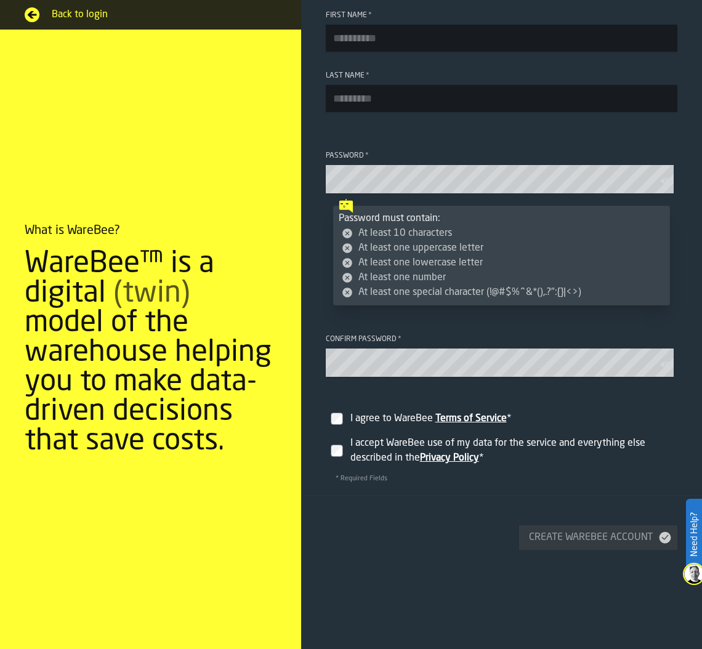 The image size is (702, 649). I want to click on label: button-toolbar-Confirm password, so click(501, 356).